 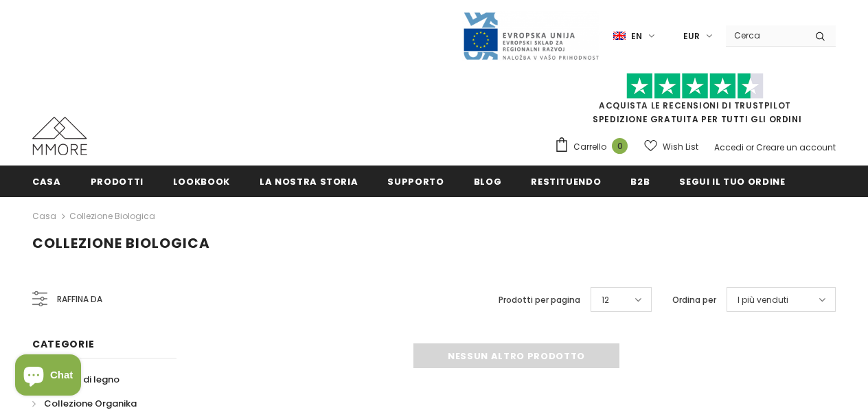 I want to click on img: Casi MMORE, so click(x=60, y=136).